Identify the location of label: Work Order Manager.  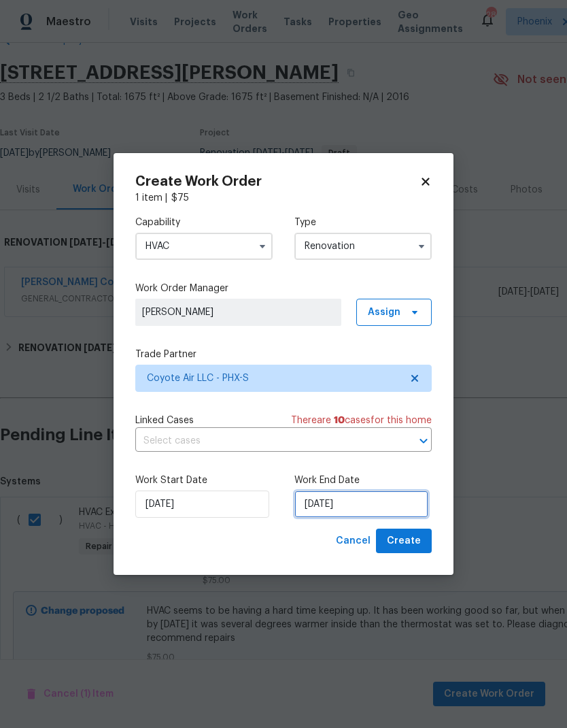
(284, 288).